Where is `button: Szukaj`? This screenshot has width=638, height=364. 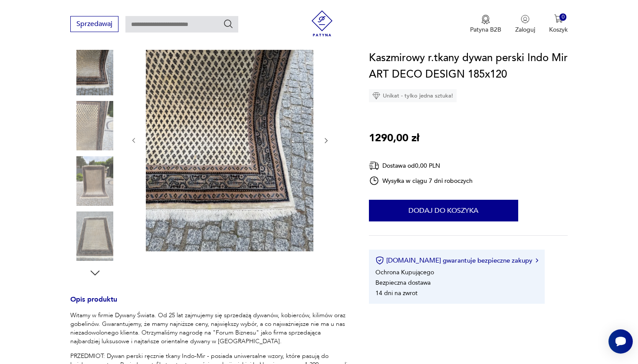 button: Szukaj is located at coordinates (228, 24).